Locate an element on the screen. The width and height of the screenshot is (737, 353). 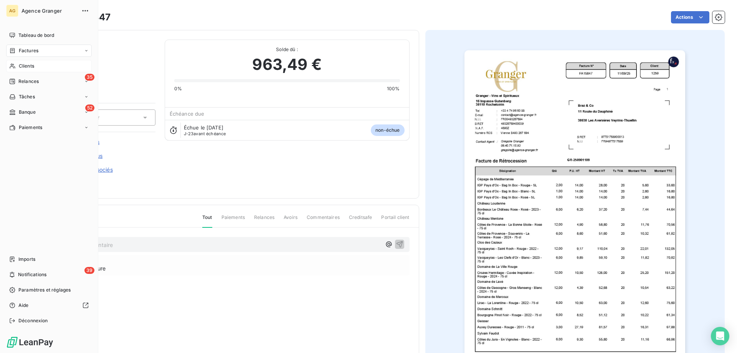
span: 39 is located at coordinates (89, 270).